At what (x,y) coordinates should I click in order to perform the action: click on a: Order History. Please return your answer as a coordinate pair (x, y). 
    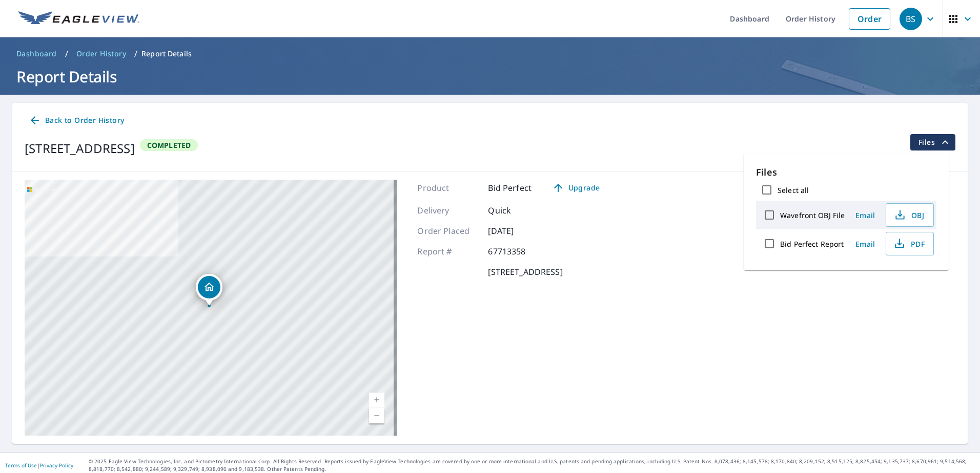
    Looking at the image, I should click on (101, 54).